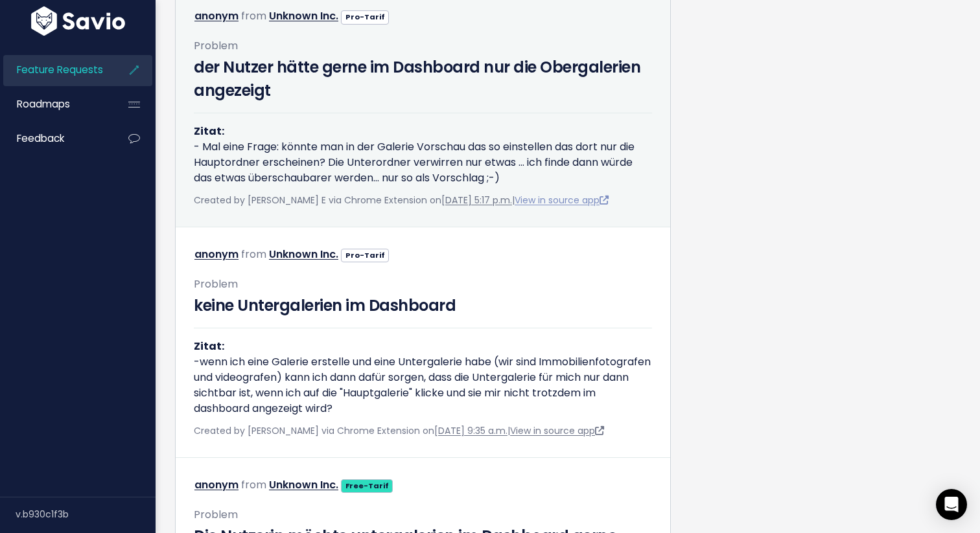  I want to click on img: logo-white.9d6f32f41409.svg, so click(78, 20).